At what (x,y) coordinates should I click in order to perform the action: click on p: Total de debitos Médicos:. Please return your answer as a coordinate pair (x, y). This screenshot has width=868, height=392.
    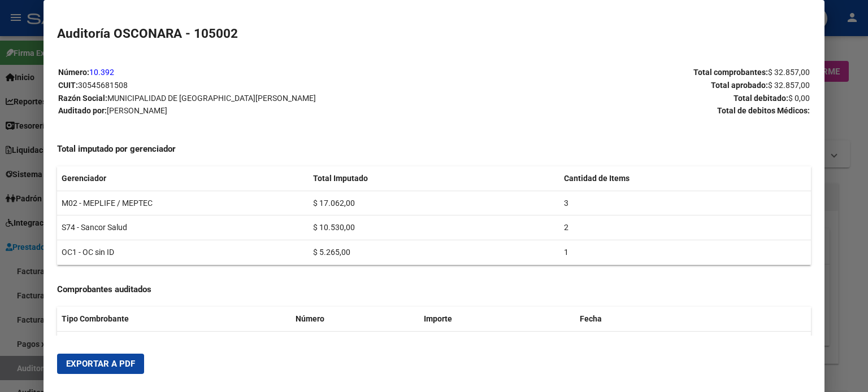
    Looking at the image, I should click on (622, 111).